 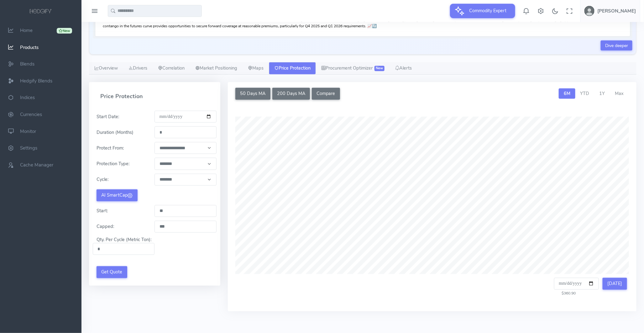 I want to click on span: Max, so click(x=620, y=94).